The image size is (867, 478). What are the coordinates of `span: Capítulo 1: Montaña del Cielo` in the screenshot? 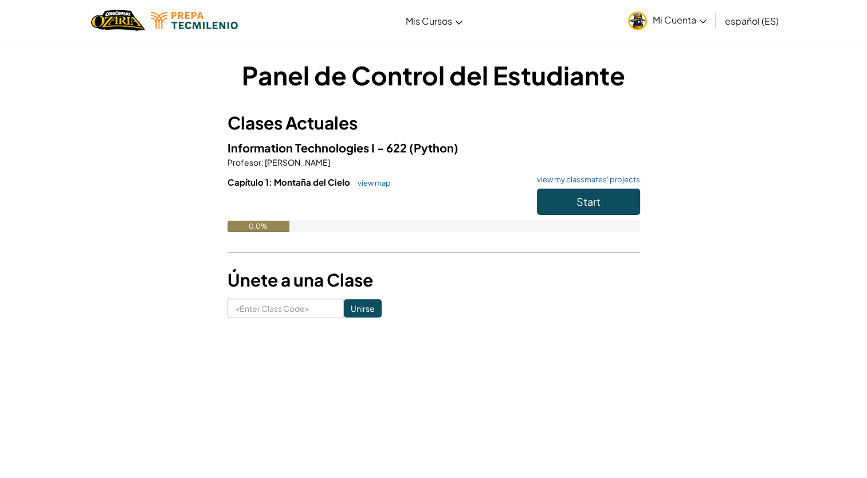 It's located at (289, 182).